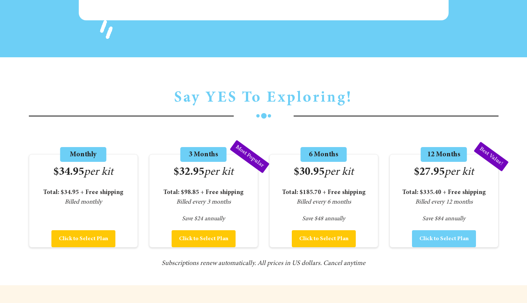 The image size is (527, 303). Describe the element at coordinates (491, 156) in the screenshot. I see `span: Best Value!` at that location.